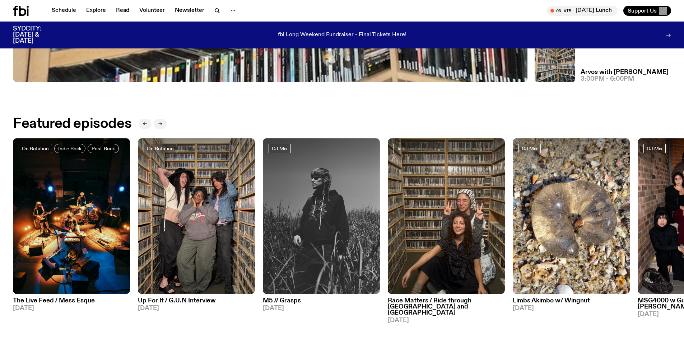  What do you see at coordinates (342, 35) in the screenshot?
I see `p: fbi Long Weekend Fundraiser - Final Tickets Here!` at bounding box center [342, 35].